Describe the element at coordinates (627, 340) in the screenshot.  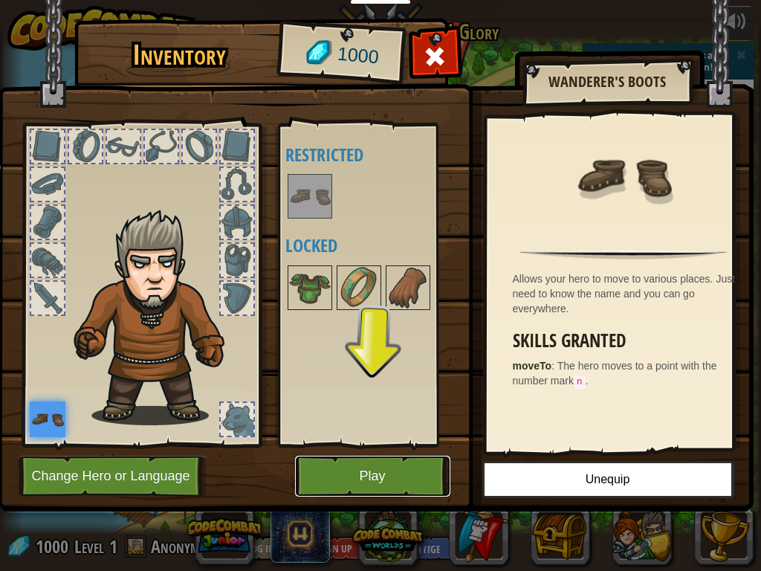
I see `h3: Skills Granted` at that location.